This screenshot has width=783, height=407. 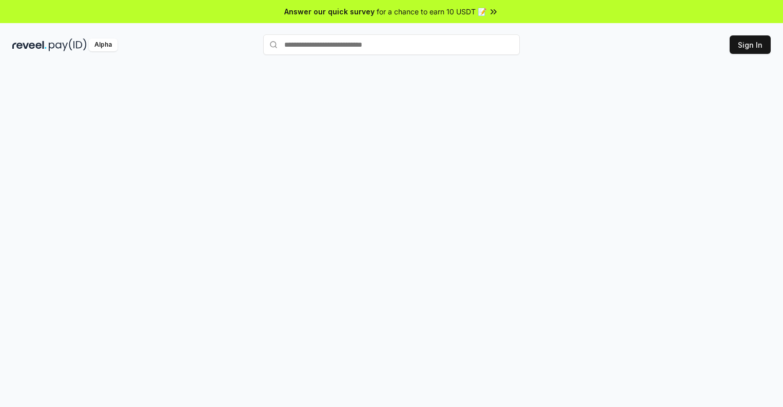 What do you see at coordinates (431, 11) in the screenshot?
I see `span: for a chance to earn 10 USDT 📝` at bounding box center [431, 11].